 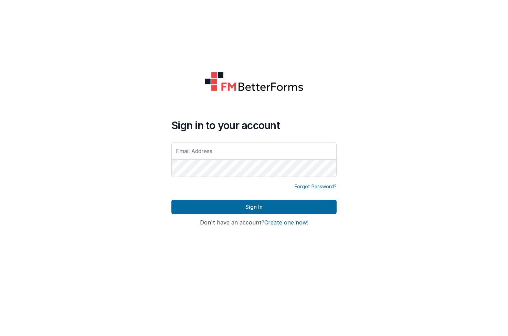 I want to click on button: Sign In, so click(x=254, y=207).